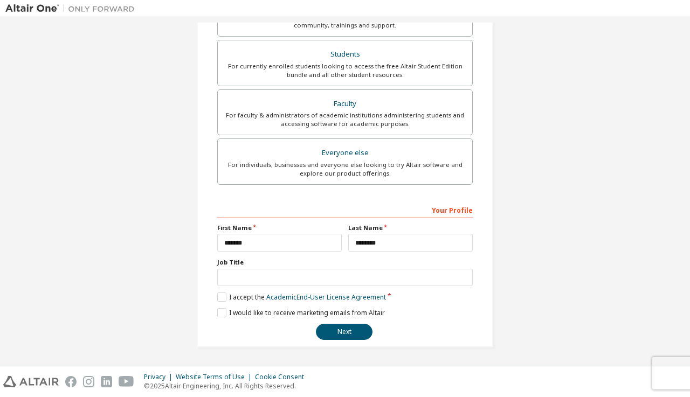 Image resolution: width=690 pixels, height=397 pixels. Describe the element at coordinates (31, 381) in the screenshot. I see `img: altair_logo.svg` at that location.